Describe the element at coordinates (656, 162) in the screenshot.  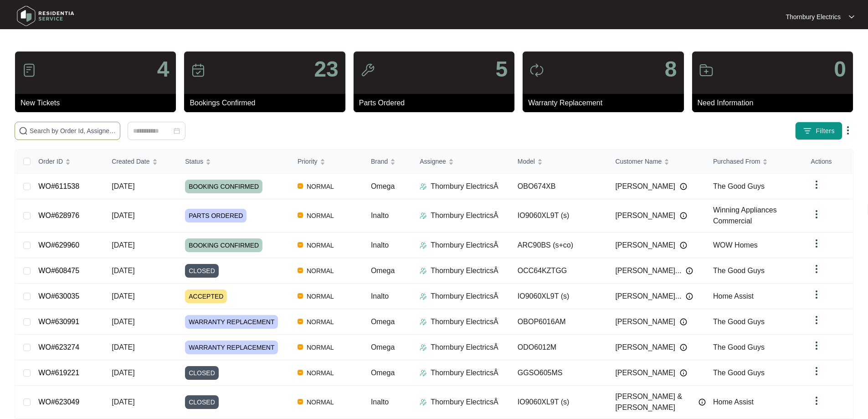
I see `th: Customer Name` at that location.